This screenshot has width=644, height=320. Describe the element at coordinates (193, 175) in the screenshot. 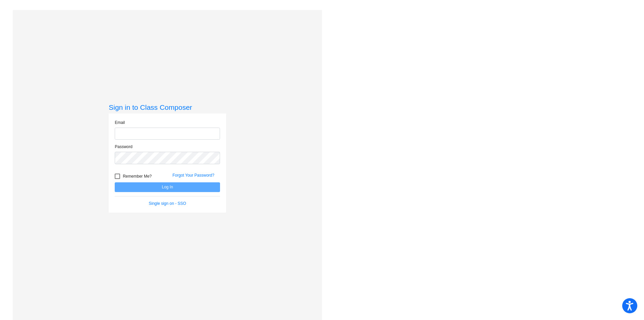

I see `a: Forgot Your Password?` at that location.